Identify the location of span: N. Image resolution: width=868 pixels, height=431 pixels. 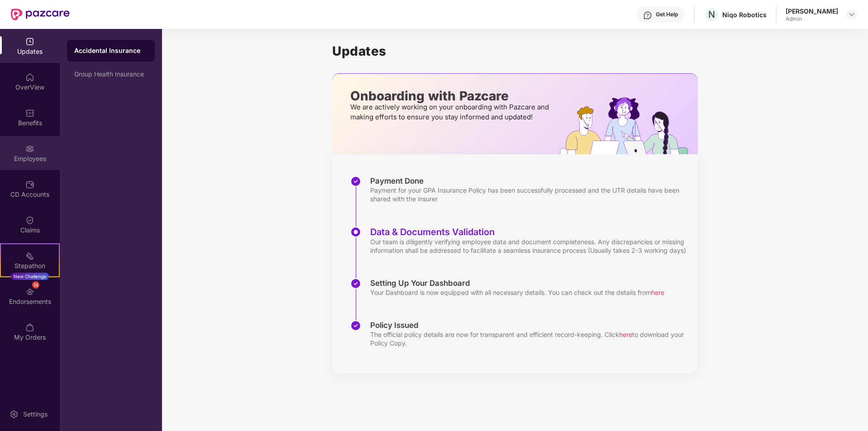
(711, 14).